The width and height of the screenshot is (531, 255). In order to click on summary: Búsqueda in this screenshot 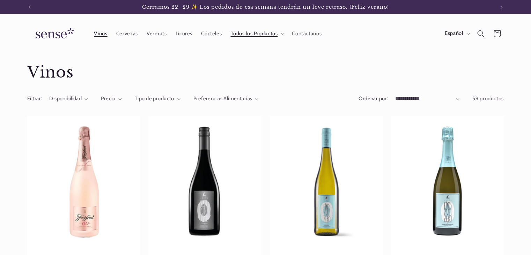, I will do `click(481, 34)`.